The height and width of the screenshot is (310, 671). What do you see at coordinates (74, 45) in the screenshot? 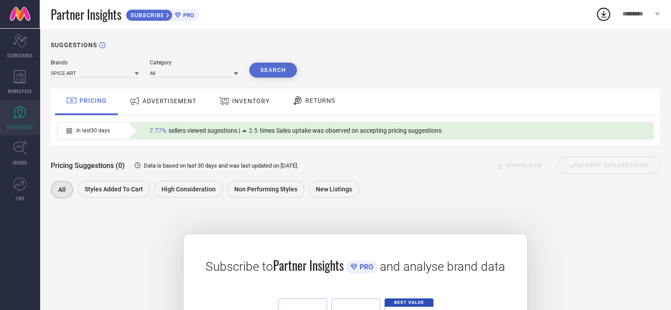
I see `h1: SUGGESTIONS` at bounding box center [74, 45].